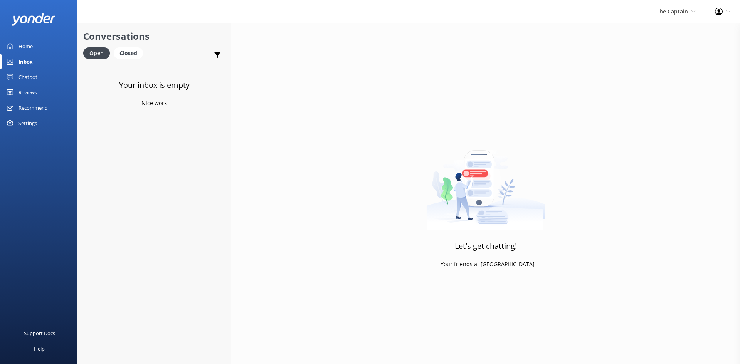  What do you see at coordinates (28, 123) in the screenshot?
I see `div: Settings` at bounding box center [28, 123].